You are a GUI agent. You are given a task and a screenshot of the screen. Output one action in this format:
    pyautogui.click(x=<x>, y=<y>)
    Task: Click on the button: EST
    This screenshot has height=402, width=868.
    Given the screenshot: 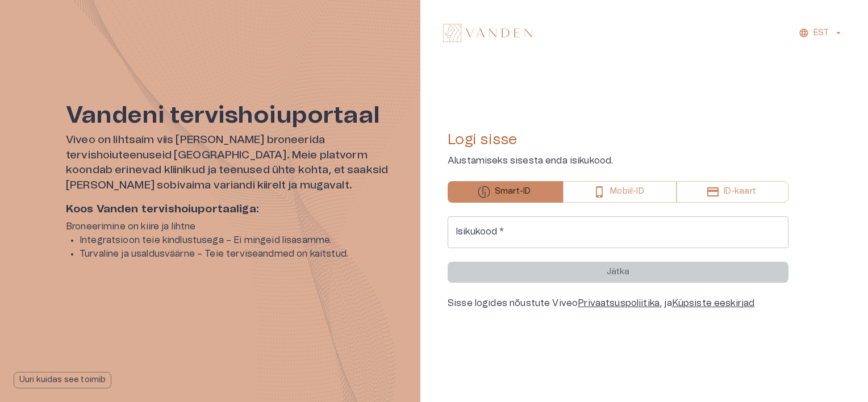 What is the action you would take?
    pyautogui.click(x=821, y=33)
    